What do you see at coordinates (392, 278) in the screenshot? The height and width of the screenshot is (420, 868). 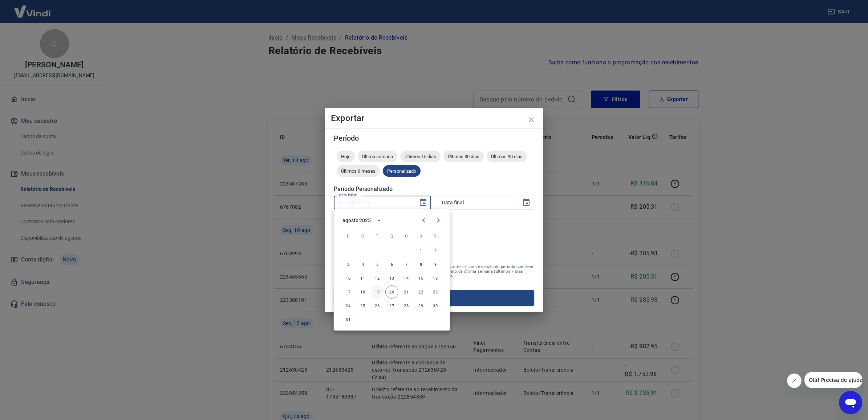 I see `button: 13` at bounding box center [392, 278].